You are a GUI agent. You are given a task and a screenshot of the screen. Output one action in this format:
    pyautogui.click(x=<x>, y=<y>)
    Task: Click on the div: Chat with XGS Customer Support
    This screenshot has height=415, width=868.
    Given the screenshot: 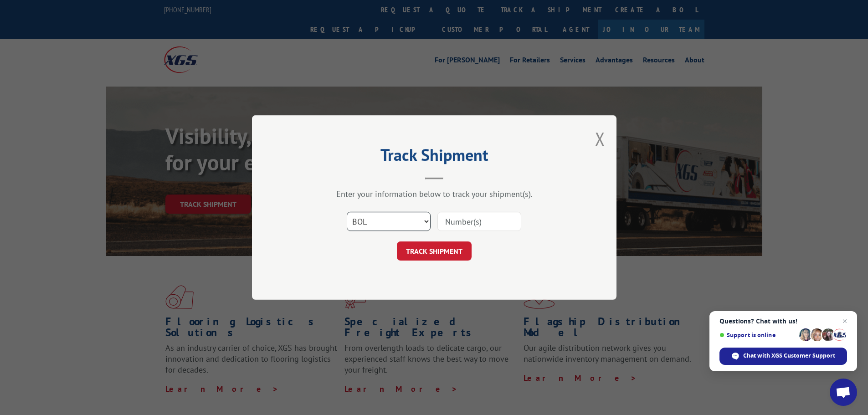 What is the action you would take?
    pyautogui.click(x=783, y=356)
    